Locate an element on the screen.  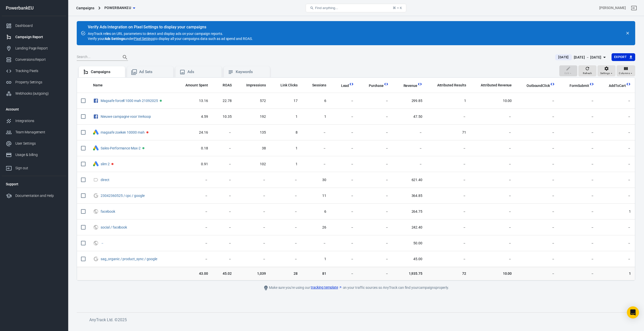
span: Nieuwe campagne voor Verkoop is located at coordinates (126, 117).